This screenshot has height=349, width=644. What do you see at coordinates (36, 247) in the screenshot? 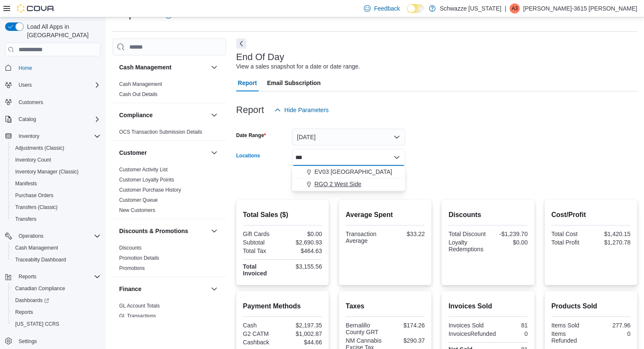
I see `a: Cash Management` at bounding box center [36, 247].